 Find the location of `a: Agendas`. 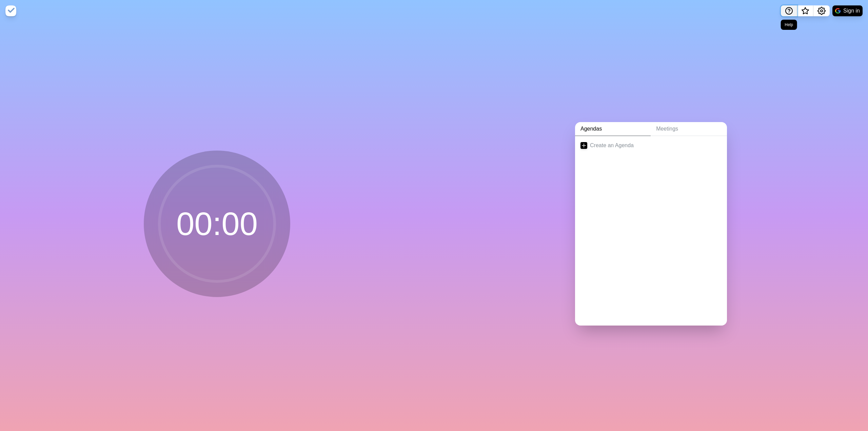

a: Agendas is located at coordinates (613, 129).